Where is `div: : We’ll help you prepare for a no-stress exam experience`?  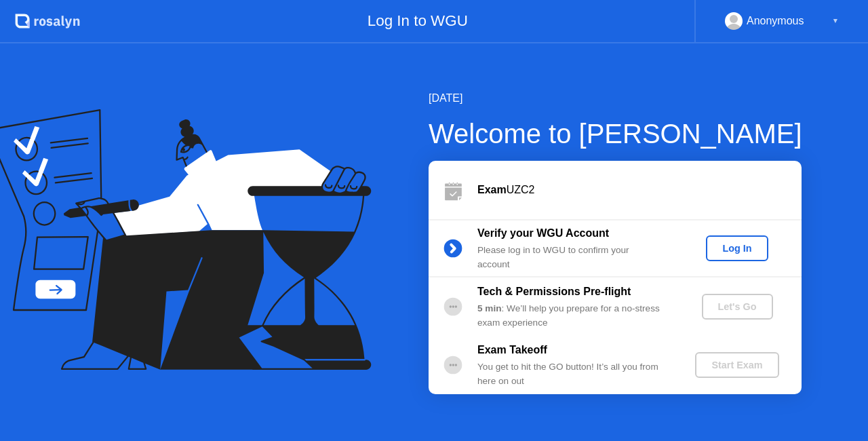 div: : We’ll help you prepare for a no-stress exam experience is located at coordinates (575, 316).